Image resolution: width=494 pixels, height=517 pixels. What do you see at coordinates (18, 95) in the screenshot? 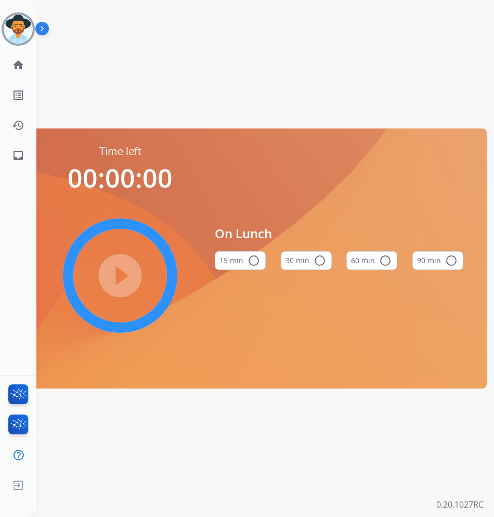
I see `mat-icon: list_alt` at bounding box center [18, 95].